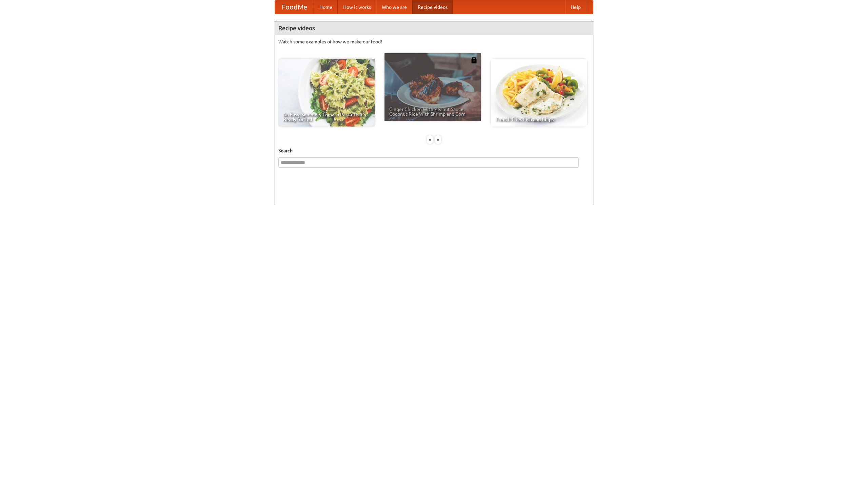 This screenshot has height=480, width=868. I want to click on a: French Fries Fish and Chips, so click(539, 93).